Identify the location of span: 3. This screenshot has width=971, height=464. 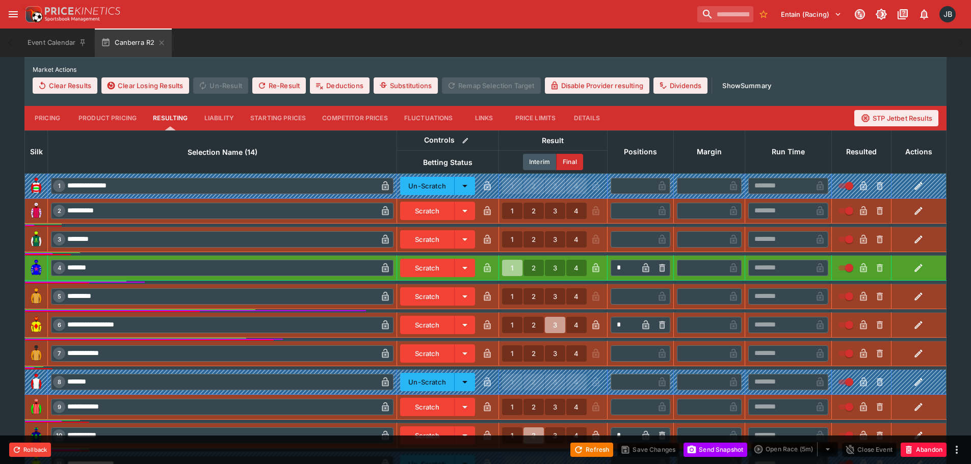
(59, 240).